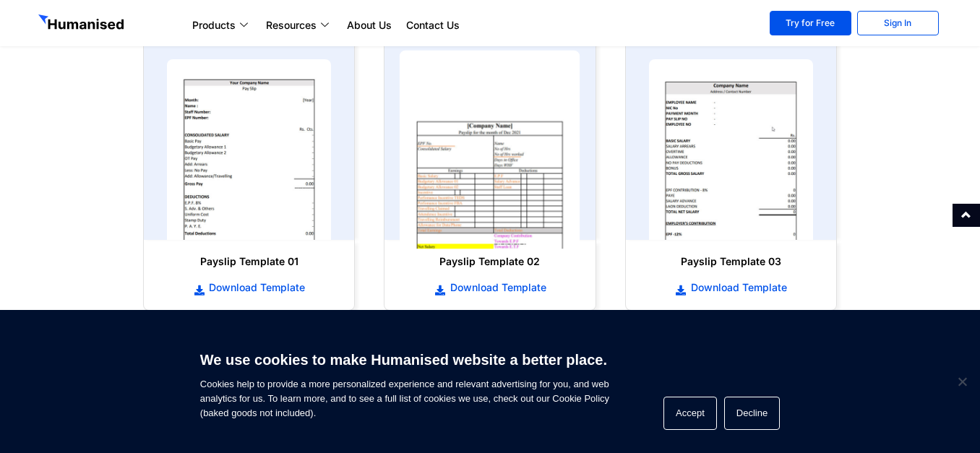  What do you see at coordinates (752, 413) in the screenshot?
I see `button: Decline` at bounding box center [752, 413].